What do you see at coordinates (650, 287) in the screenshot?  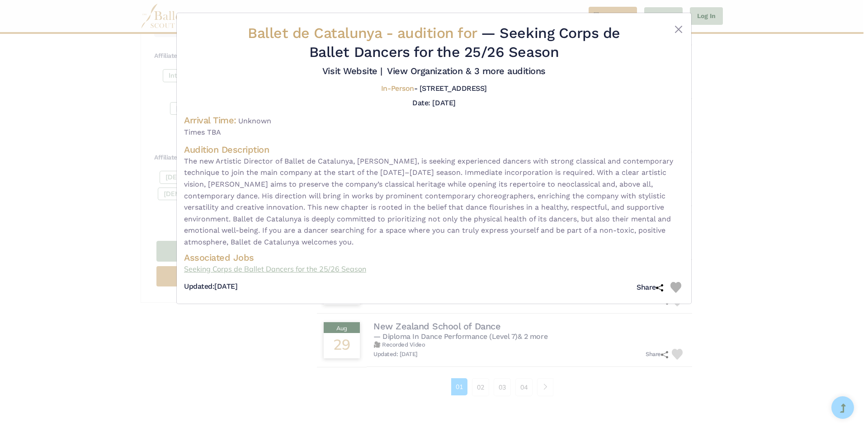 I see `h5: Share` at bounding box center [650, 287].